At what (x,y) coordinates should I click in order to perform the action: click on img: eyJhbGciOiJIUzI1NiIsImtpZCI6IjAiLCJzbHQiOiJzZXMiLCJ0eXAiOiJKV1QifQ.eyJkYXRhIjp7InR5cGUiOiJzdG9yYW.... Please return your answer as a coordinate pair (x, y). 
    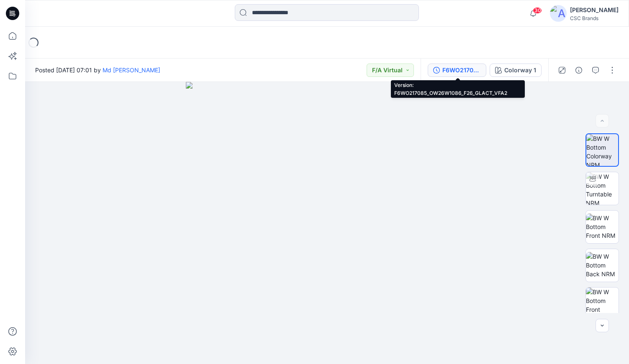
    Looking at the image, I should click on (327, 223).